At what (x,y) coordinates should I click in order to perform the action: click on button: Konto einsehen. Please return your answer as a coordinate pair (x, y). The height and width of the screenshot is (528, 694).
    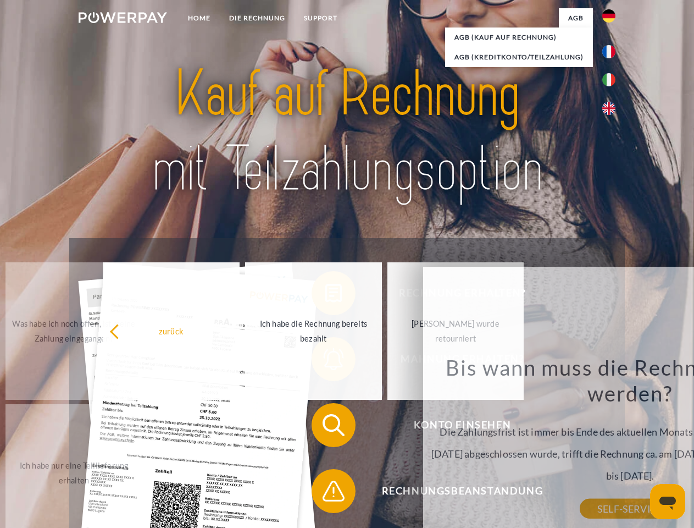
    Looking at the image, I should click on (455, 425).